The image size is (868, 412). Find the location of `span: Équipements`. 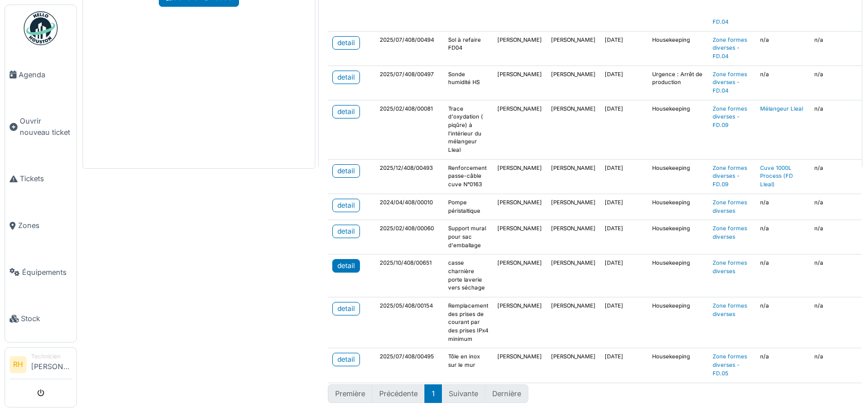

span: Équipements is located at coordinates (47, 272).